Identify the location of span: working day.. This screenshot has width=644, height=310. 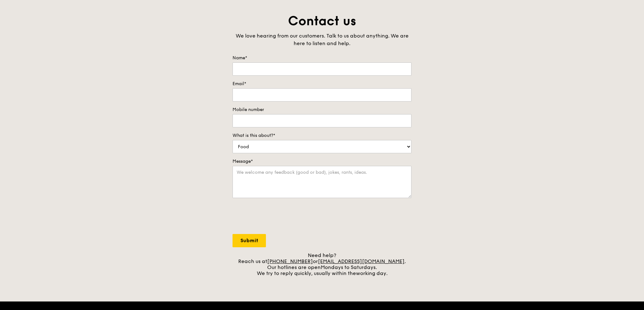
(372, 273).